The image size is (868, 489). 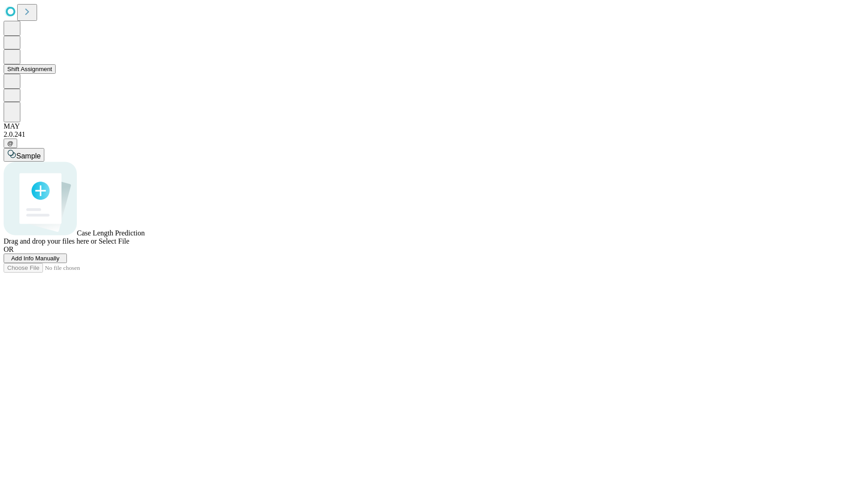 I want to click on button: Sample, so click(x=24, y=155).